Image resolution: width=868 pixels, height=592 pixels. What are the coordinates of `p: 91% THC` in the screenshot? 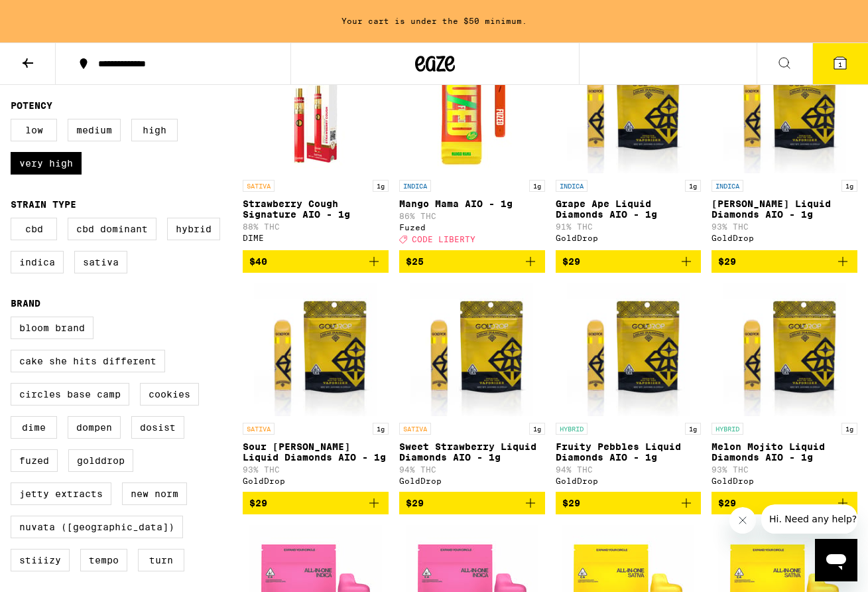 It's located at (628, 227).